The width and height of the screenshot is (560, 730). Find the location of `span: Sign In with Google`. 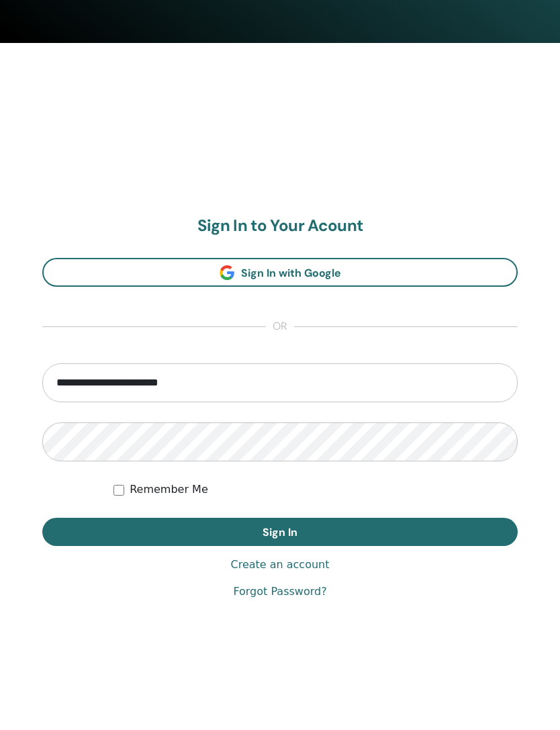

span: Sign In with Google is located at coordinates (291, 273).